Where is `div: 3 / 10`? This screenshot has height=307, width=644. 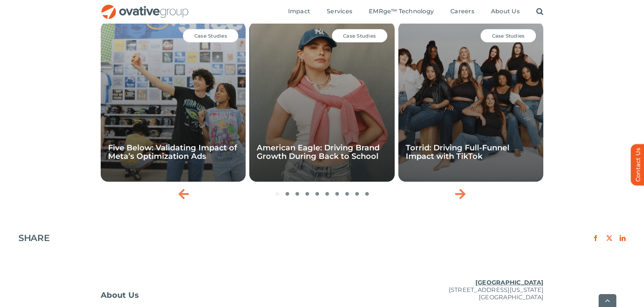 div: 3 / 10 is located at coordinates (470, 101).